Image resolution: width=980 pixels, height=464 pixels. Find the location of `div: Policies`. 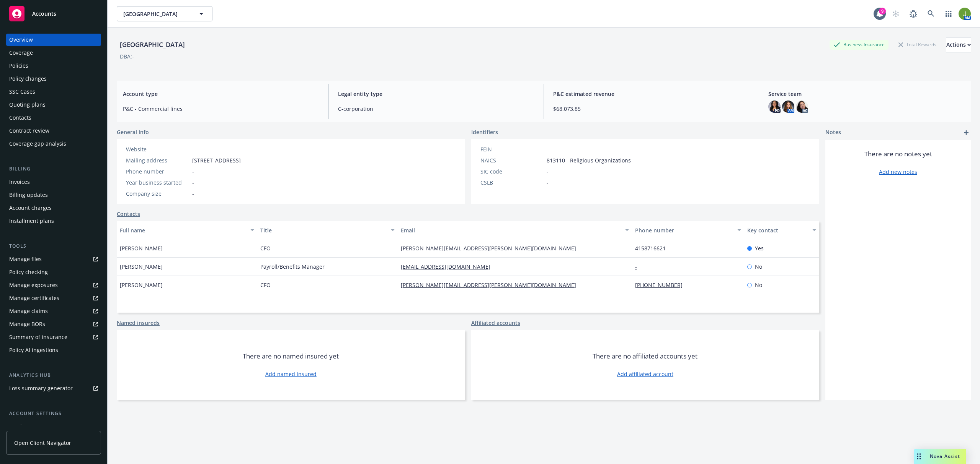

div: Policies is located at coordinates (19, 66).